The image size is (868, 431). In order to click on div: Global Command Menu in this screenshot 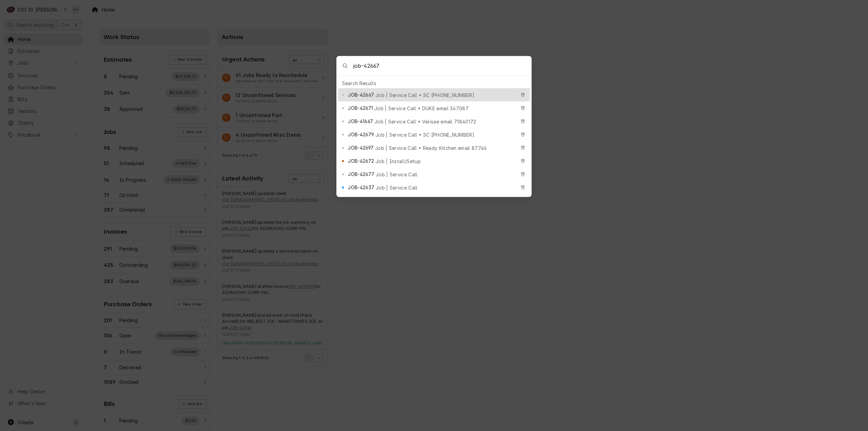, I will do `click(434, 126)`.